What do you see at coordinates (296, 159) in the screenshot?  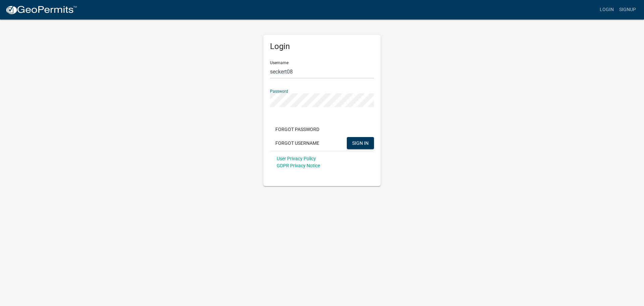 I see `a: User Privacy Policy` at bounding box center [296, 159].